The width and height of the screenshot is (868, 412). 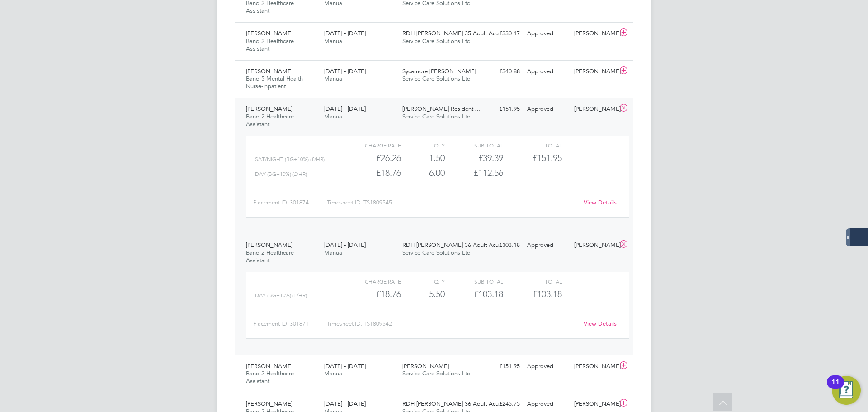 What do you see at coordinates (547, 294) in the screenshot?
I see `span: £103.18` at bounding box center [547, 294].